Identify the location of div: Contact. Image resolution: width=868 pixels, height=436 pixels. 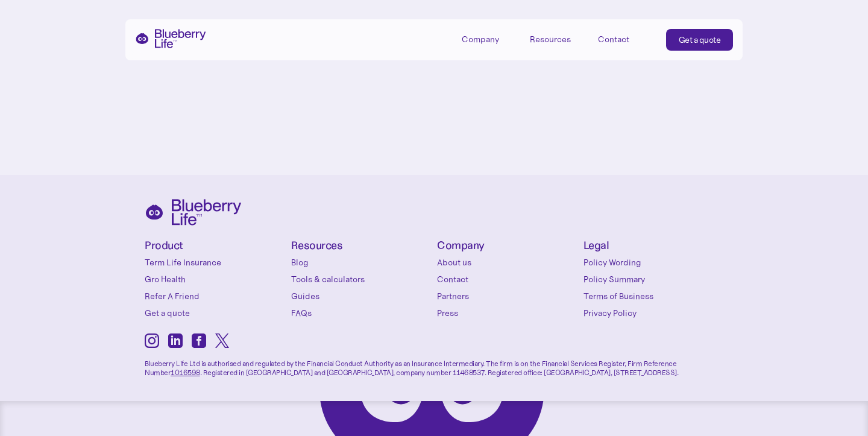
(614, 39).